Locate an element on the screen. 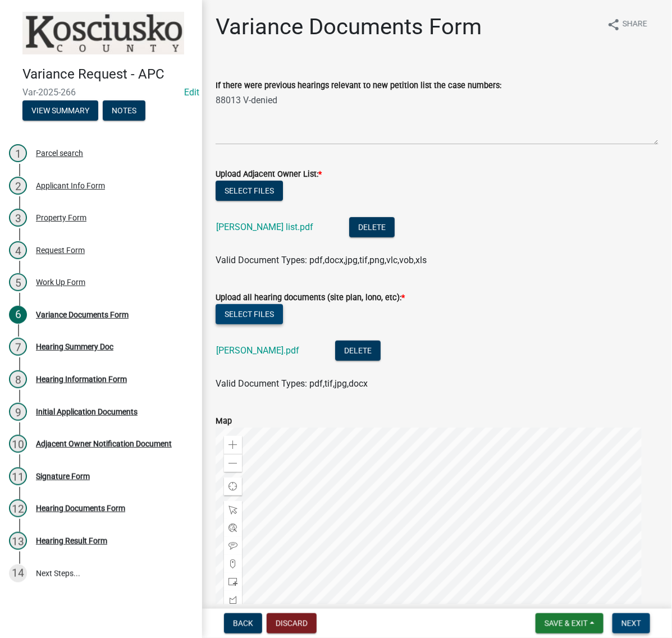 Image resolution: width=672 pixels, height=638 pixels. button: Next is located at coordinates (631, 623).